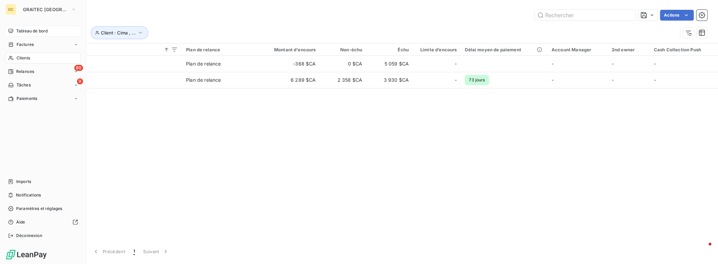 The height and width of the screenshot is (264, 718). Describe the element at coordinates (79, 68) in the screenshot. I see `span: 80` at that location.